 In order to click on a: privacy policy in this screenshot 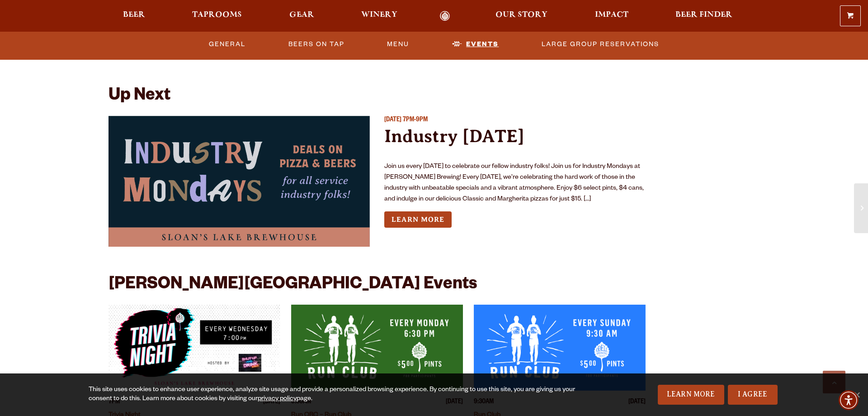, I will do `click(277, 399)`.